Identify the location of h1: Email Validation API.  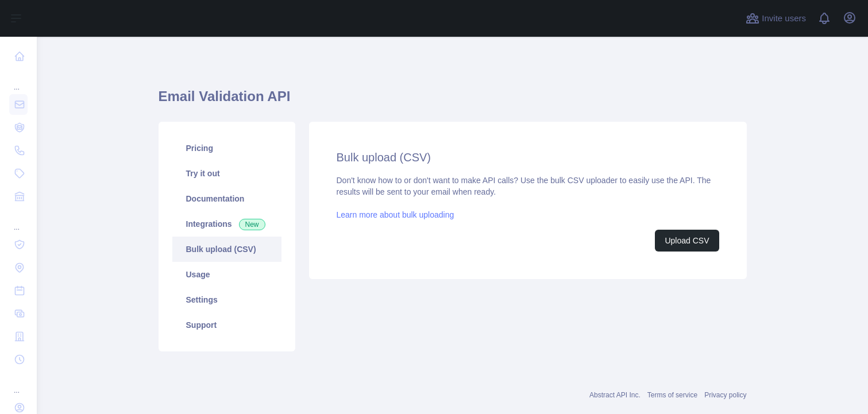
(453, 101).